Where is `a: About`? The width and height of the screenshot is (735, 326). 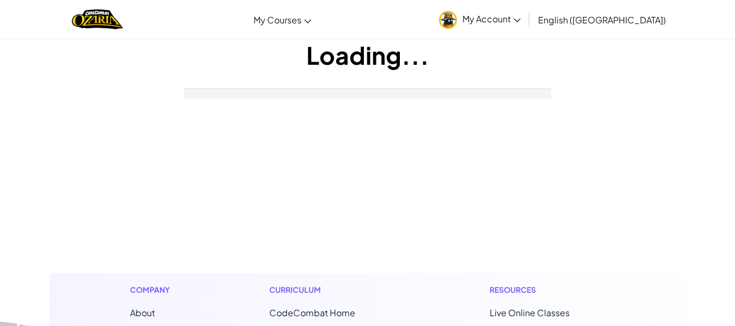
a: About is located at coordinates (143, 312).